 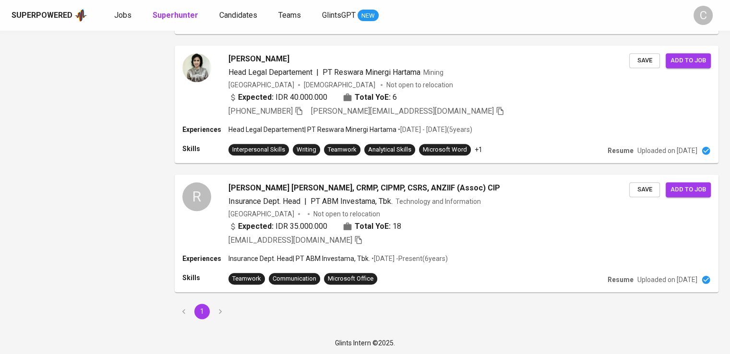 What do you see at coordinates (259, 150) in the screenshot?
I see `div: Interpersonal Skills` at bounding box center [259, 150].